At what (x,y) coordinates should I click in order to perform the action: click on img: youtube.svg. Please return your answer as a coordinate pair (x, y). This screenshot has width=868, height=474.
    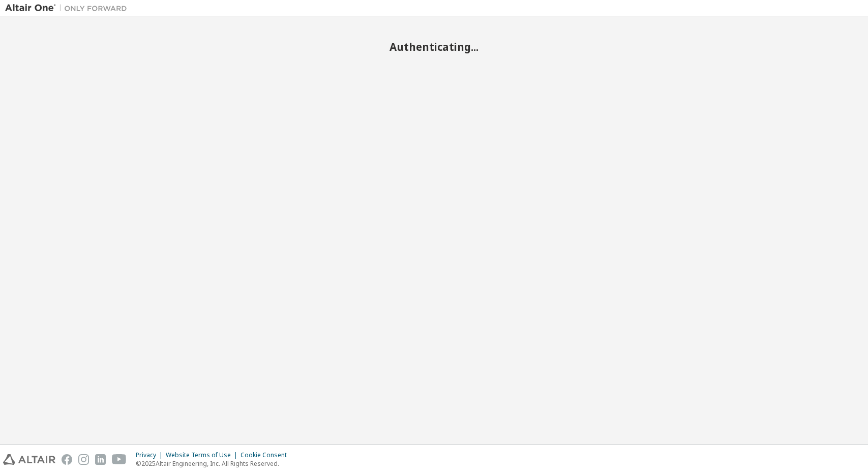
    Looking at the image, I should click on (119, 460).